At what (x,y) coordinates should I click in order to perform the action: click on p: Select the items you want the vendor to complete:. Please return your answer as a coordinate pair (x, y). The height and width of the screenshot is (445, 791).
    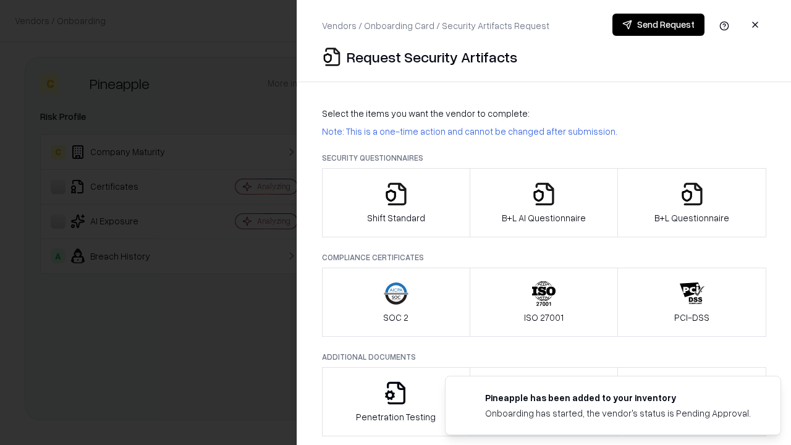
    Looking at the image, I should click on (544, 113).